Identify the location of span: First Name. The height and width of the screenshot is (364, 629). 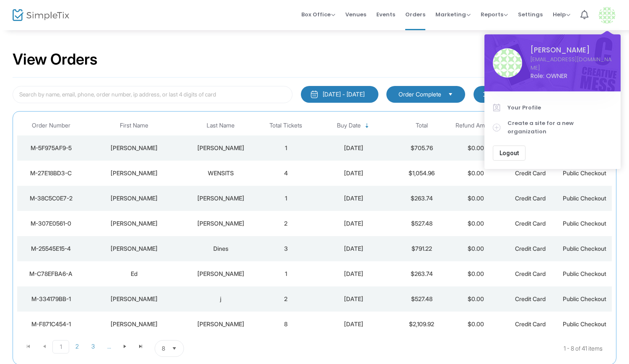
(134, 125).